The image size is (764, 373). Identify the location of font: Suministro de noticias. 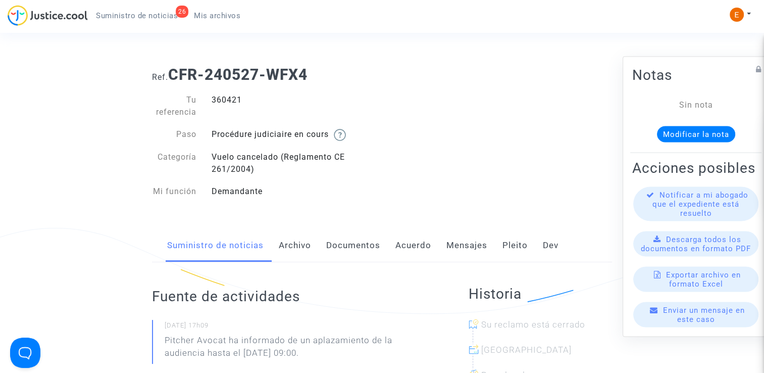
(215, 245).